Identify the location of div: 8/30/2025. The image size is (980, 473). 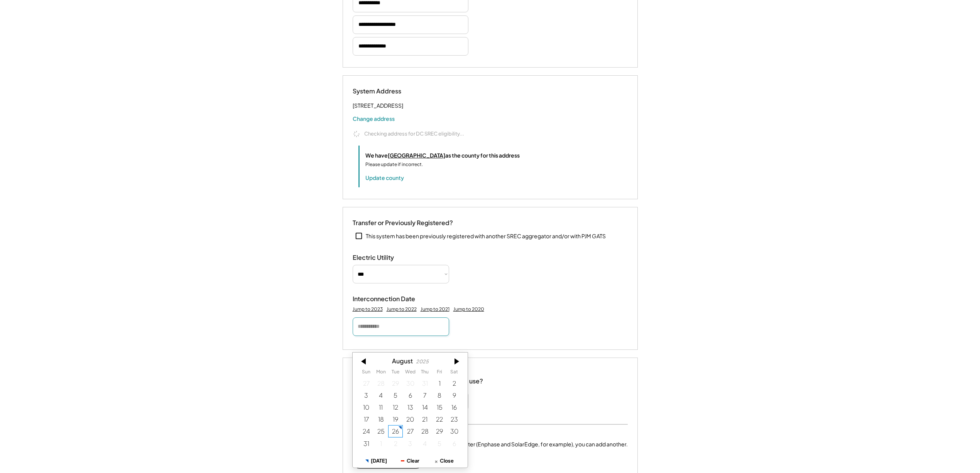
(454, 431).